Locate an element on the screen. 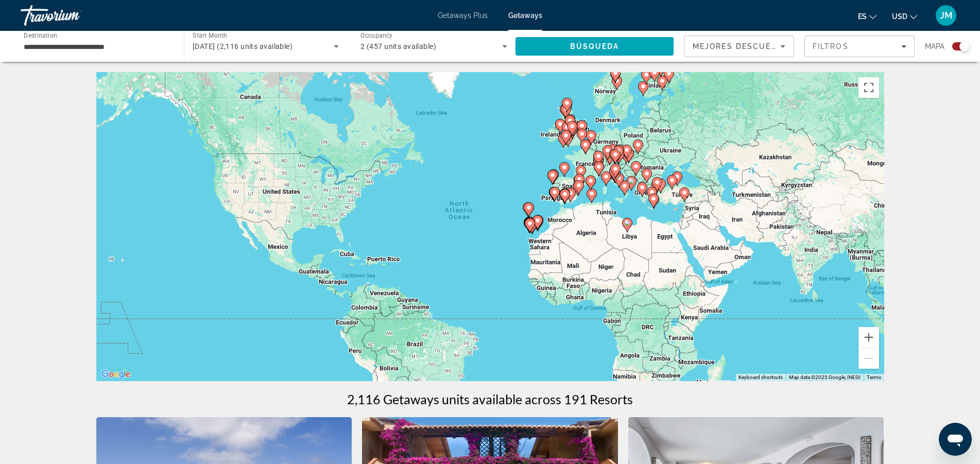  span: Start Month is located at coordinates (210, 36).